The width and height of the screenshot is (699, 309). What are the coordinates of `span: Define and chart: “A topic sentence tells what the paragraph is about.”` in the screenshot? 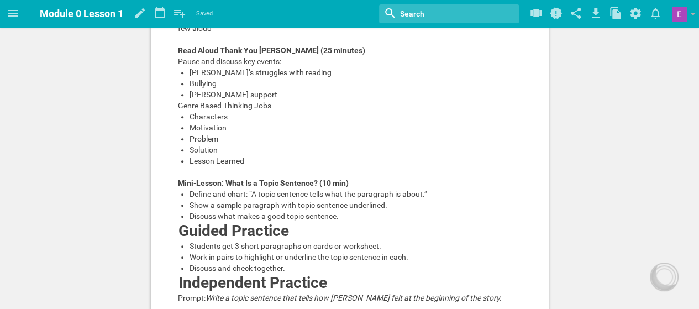 It's located at (308, 194).